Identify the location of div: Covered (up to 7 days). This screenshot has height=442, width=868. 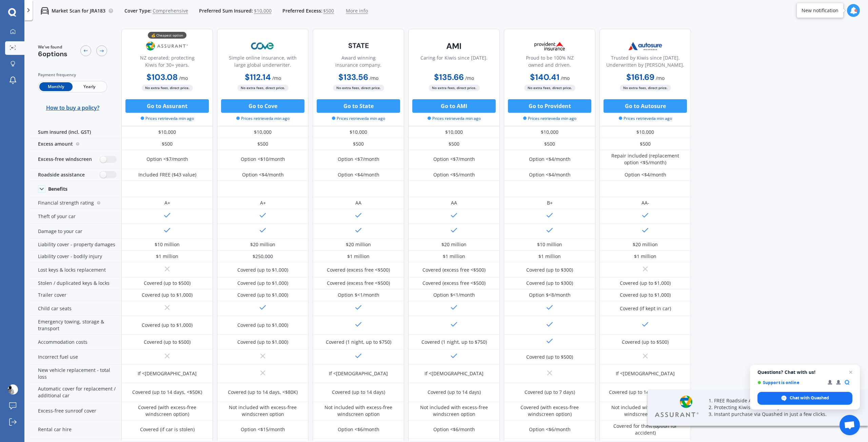
(550, 392).